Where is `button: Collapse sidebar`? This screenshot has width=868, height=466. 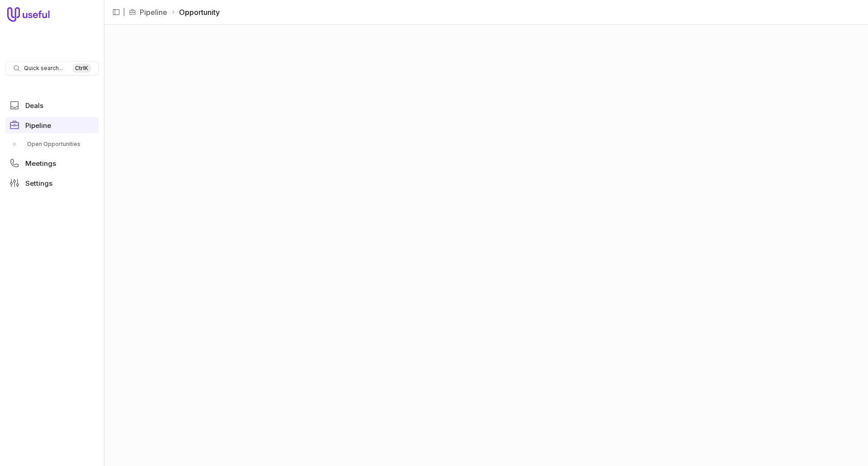
button: Collapse sidebar is located at coordinates (116, 12).